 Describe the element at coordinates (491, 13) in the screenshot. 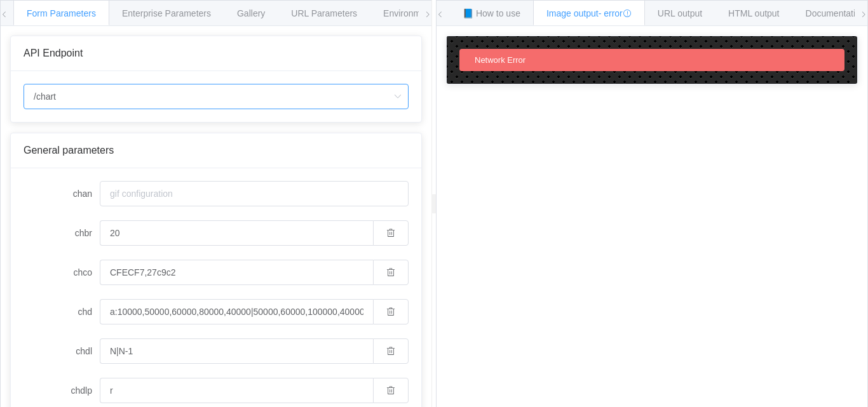

I see `span: 📘 How to use` at that location.